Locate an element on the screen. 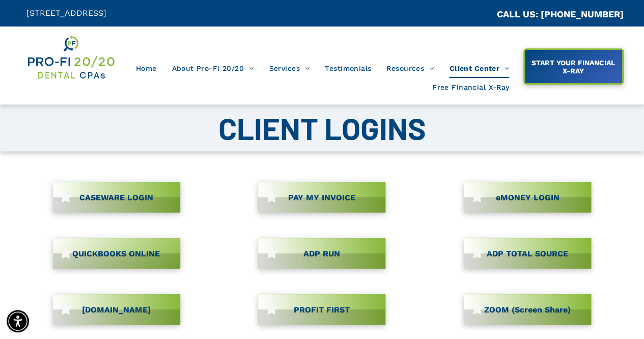  a: Home is located at coordinates (146, 68).